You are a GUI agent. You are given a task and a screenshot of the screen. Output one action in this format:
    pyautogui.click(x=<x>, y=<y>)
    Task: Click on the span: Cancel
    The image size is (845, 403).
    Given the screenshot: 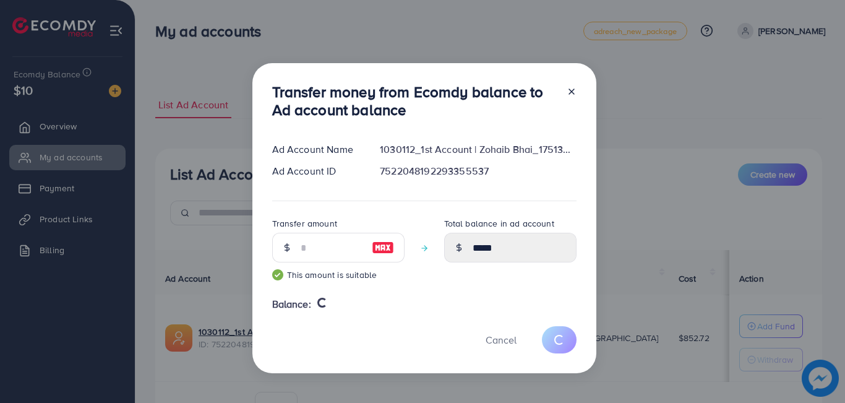 What is the action you would take?
    pyautogui.click(x=501, y=340)
    